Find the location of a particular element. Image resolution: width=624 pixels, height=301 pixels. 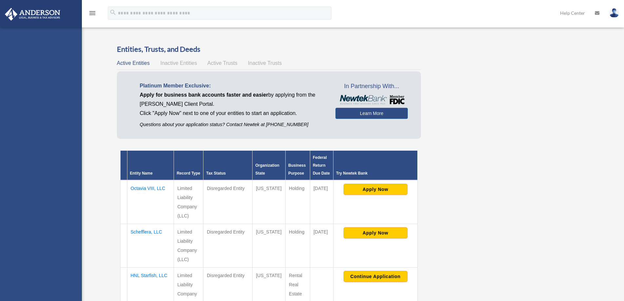

span: Inactive Entities is located at coordinates (179, 63).